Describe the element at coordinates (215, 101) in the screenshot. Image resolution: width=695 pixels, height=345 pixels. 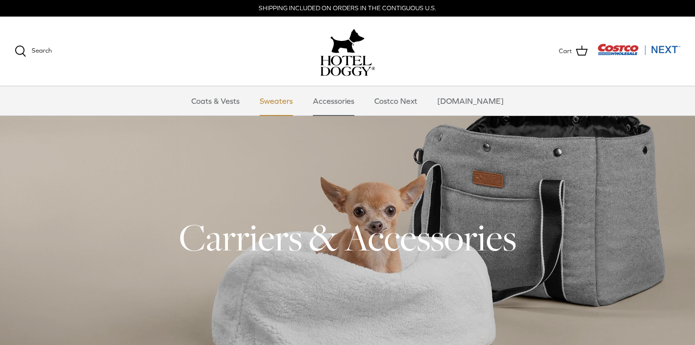
I see `a: Coats & Vests` at that location.